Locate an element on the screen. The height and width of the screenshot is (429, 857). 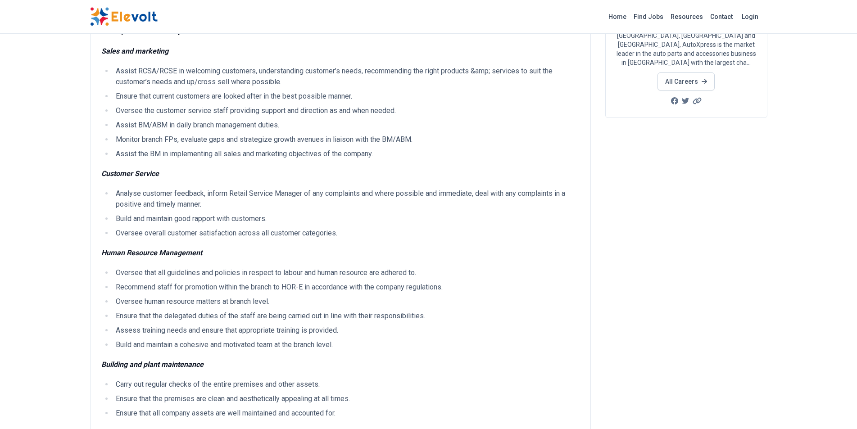
a: All Careers is located at coordinates (686, 81).